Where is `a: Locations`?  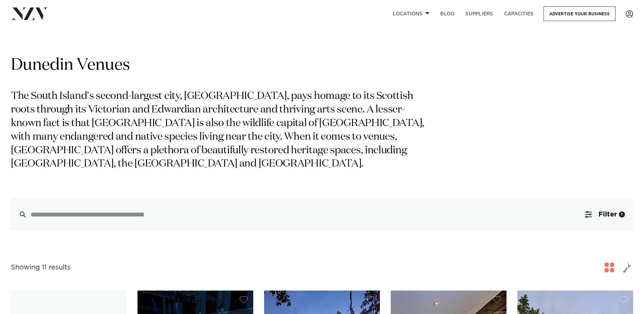 a: Locations is located at coordinates (411, 14).